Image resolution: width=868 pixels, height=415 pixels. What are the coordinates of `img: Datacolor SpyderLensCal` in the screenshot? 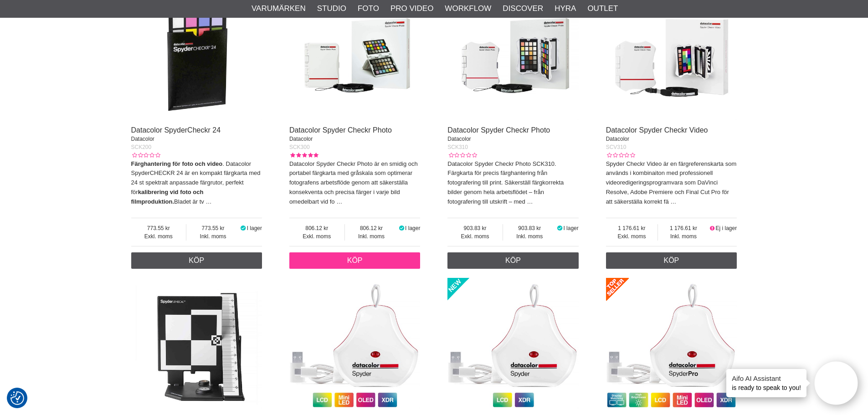 It's located at (197, 343).